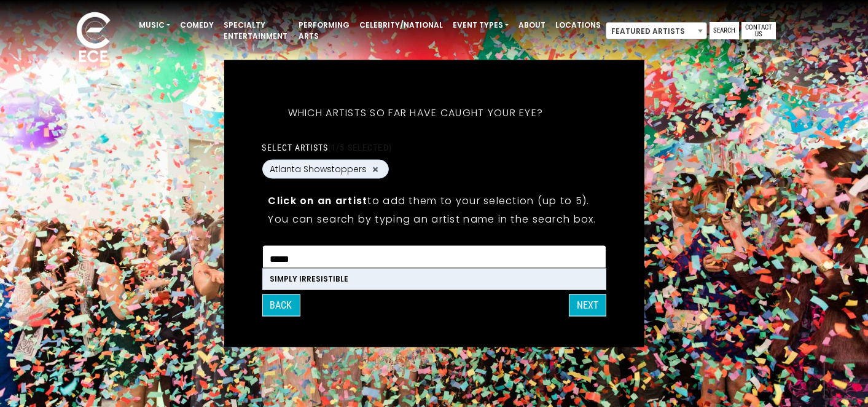 The width and height of the screenshot is (868, 407). What do you see at coordinates (318, 201) in the screenshot?
I see `strong: Click on an artist` at bounding box center [318, 201].